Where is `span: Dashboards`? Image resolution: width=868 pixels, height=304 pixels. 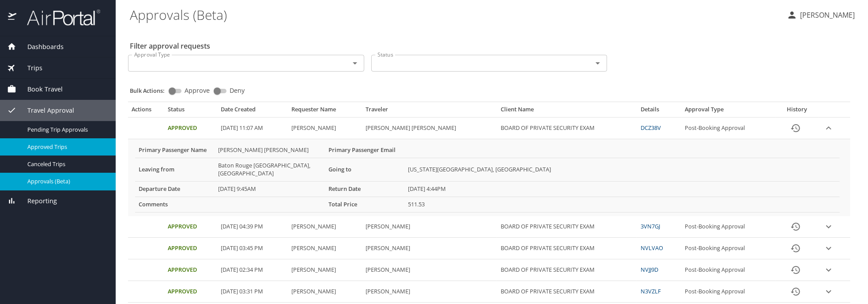
span: Dashboards is located at coordinates (40, 47).